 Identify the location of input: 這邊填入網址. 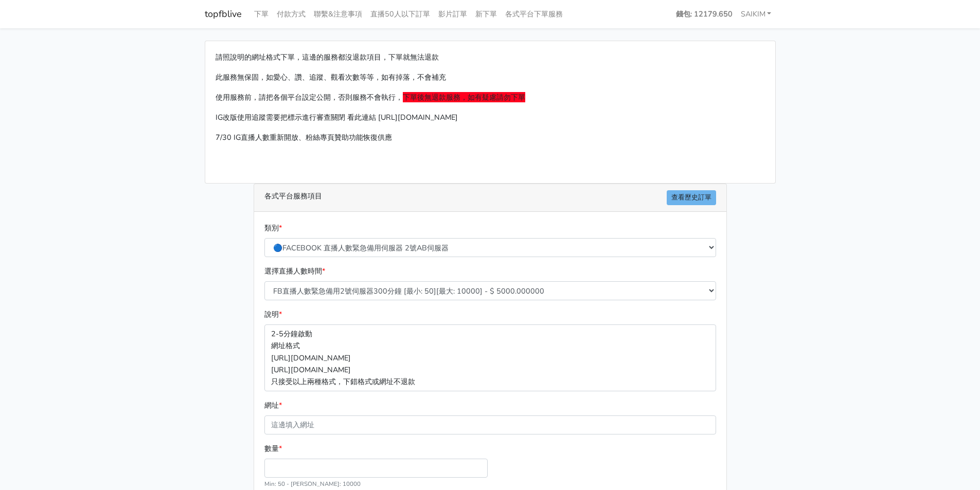
(490, 425).